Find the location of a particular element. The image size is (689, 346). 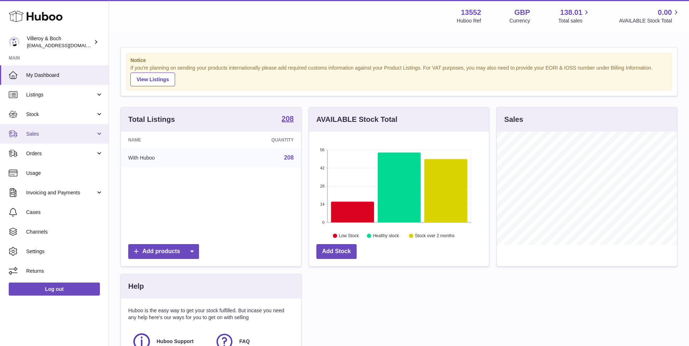

div: Villeroy & Boch is located at coordinates (60, 42).